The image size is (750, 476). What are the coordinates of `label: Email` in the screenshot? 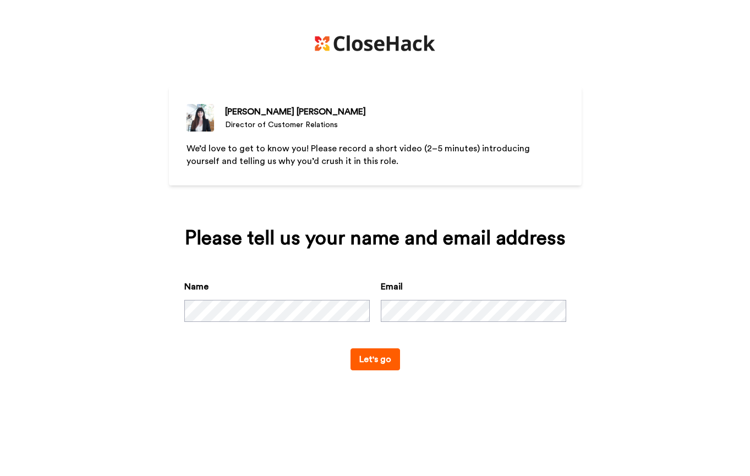 It's located at (392, 287).